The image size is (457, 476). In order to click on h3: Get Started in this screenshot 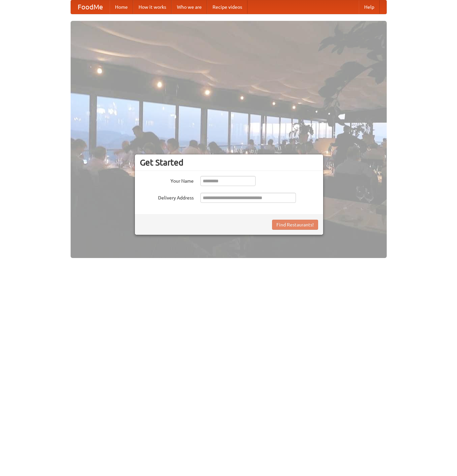, I will do `click(229, 162)`.